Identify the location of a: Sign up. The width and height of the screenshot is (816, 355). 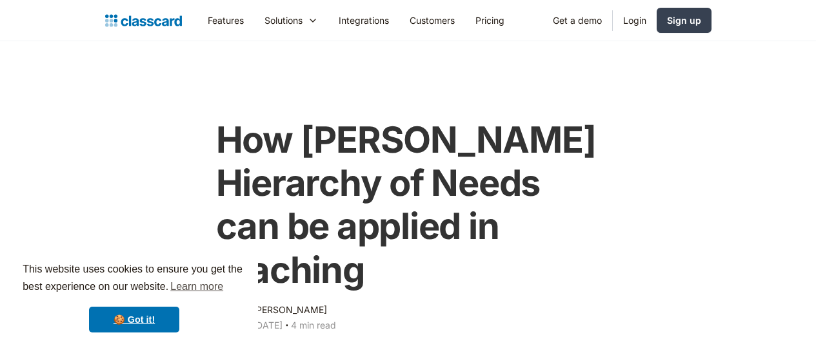
(684, 20).